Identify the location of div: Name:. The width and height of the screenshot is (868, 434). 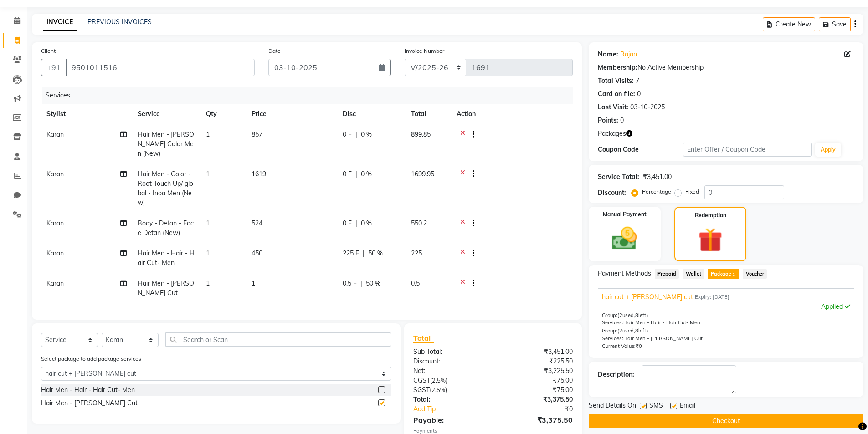
(608, 54).